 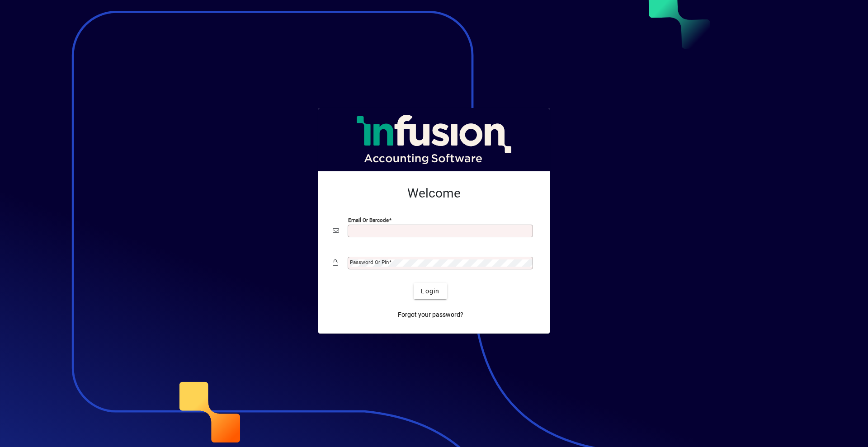 I want to click on h2: Welcome, so click(x=434, y=193).